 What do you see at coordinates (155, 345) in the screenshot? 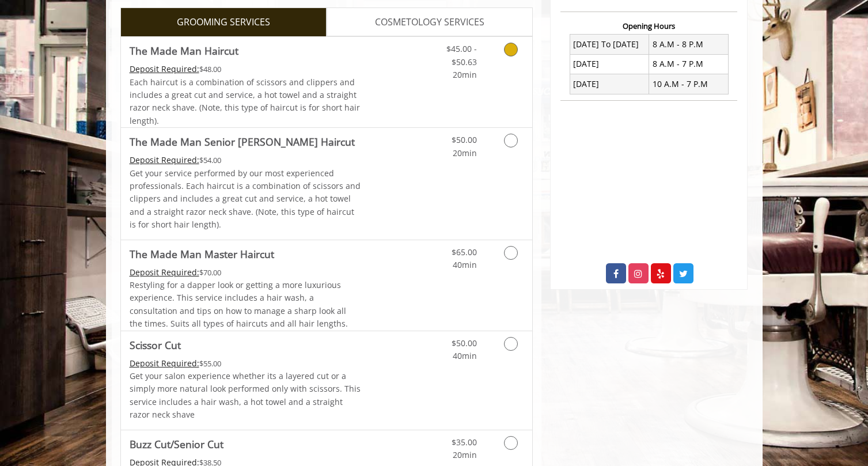
I see `b: Scissor Cut` at bounding box center [155, 345].